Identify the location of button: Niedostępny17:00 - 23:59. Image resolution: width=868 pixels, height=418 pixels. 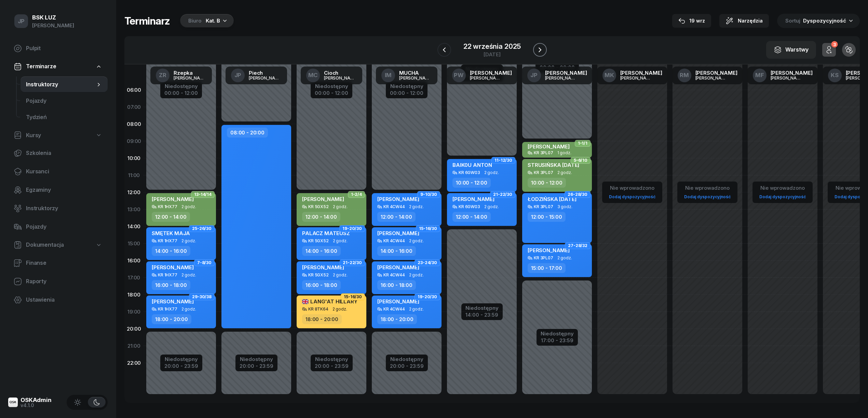
(557, 338).